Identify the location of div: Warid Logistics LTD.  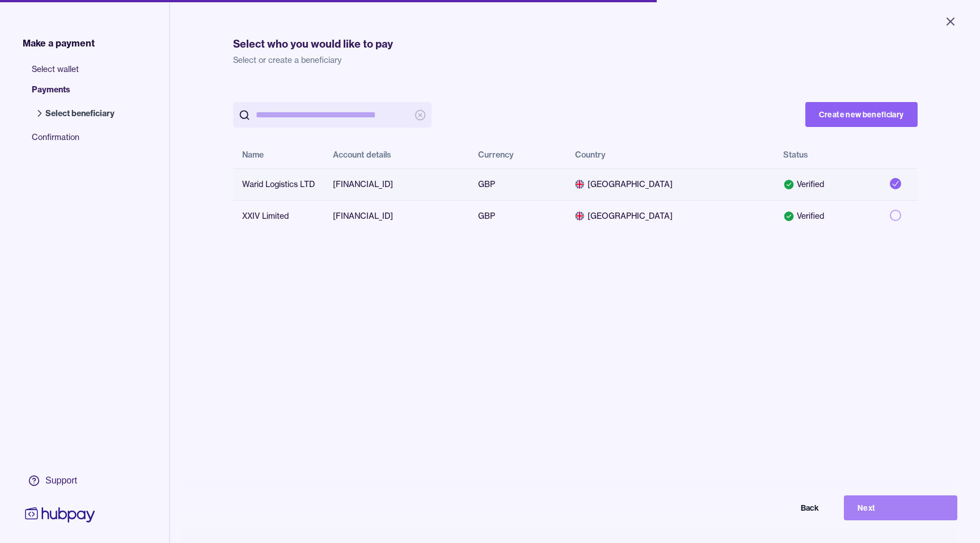
(278, 184).